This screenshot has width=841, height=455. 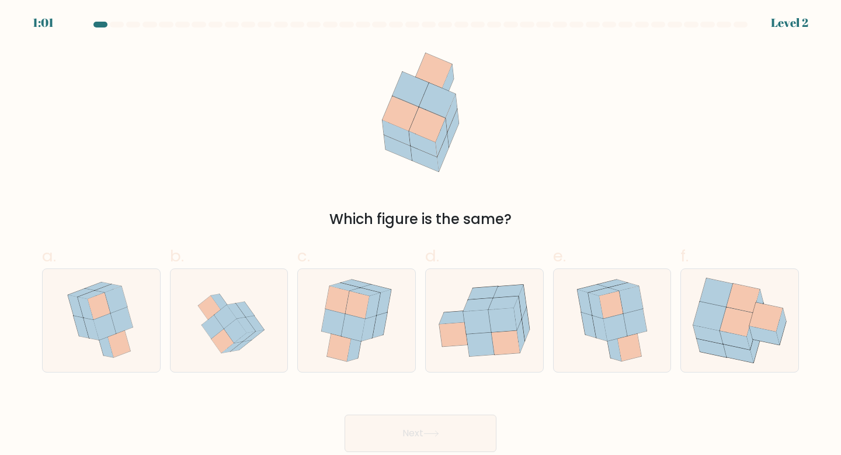 I want to click on span: c., so click(x=304, y=255).